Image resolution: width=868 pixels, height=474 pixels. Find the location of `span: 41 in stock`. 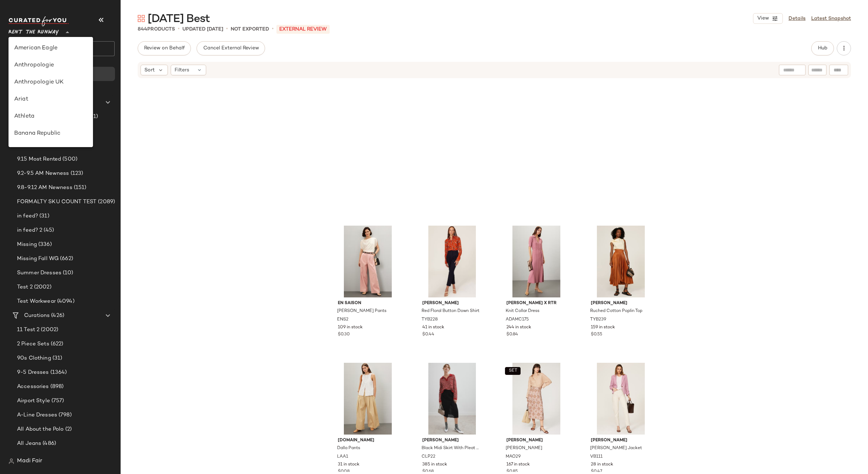

span: 41 in stock is located at coordinates (433, 327).